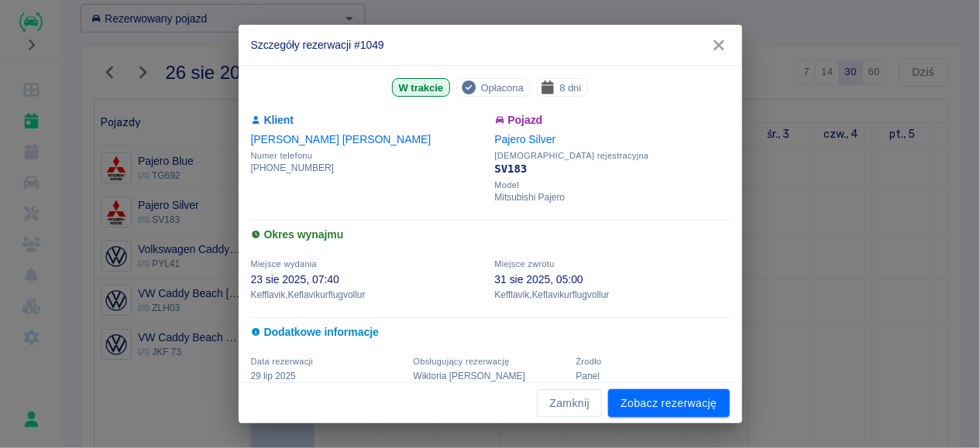  Describe the element at coordinates (612, 185) in the screenshot. I see `span: Model` at that location.